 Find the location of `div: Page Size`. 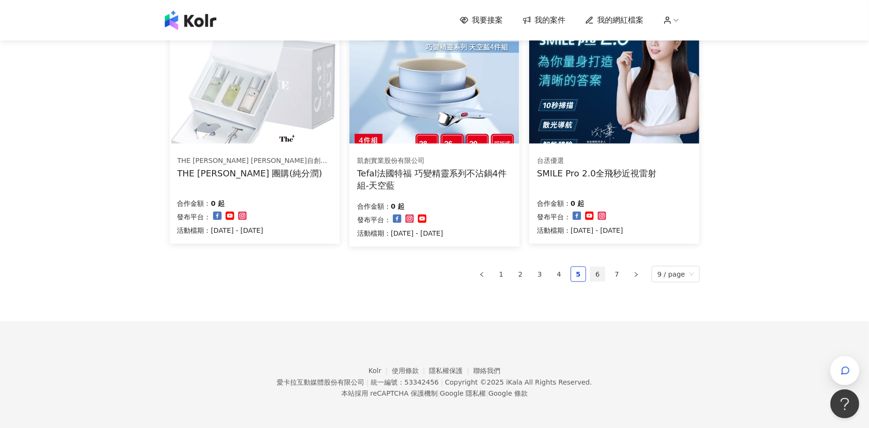

div: Page Size is located at coordinates (676, 274).